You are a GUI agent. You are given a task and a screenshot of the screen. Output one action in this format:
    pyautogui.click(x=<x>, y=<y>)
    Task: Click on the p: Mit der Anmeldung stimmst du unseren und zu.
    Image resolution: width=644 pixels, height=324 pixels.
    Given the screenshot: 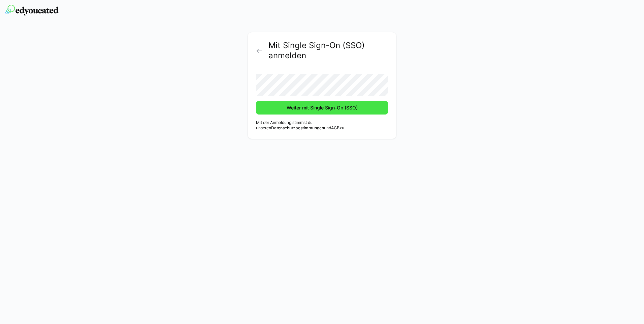 What is the action you would take?
    pyautogui.click(x=322, y=125)
    